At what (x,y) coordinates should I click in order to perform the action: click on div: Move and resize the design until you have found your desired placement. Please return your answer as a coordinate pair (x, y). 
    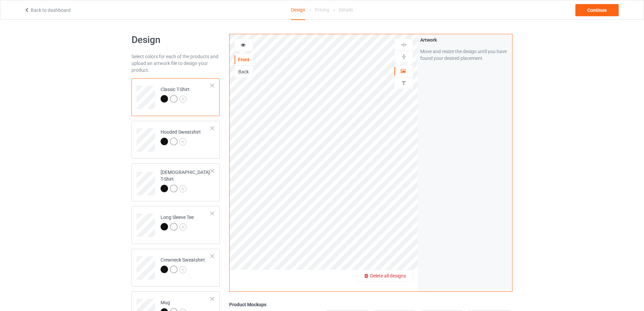
    Looking at the image, I should click on (465, 55).